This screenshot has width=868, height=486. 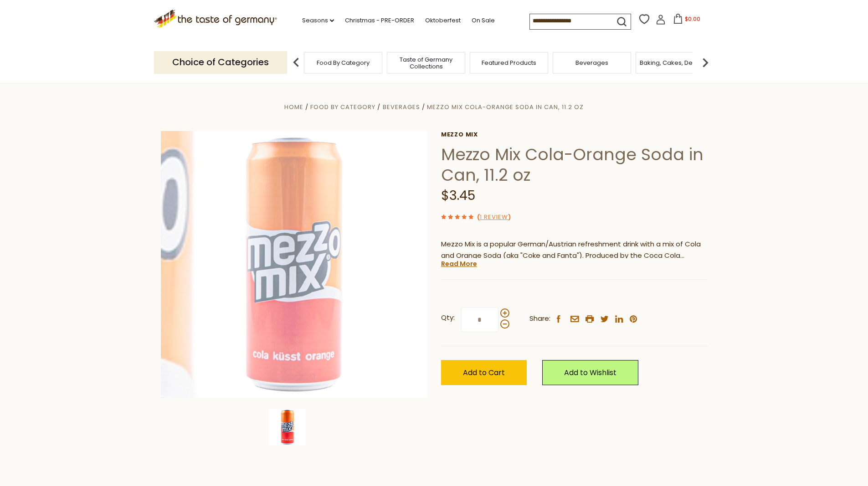 I want to click on span: $0.00, so click(x=693, y=19).